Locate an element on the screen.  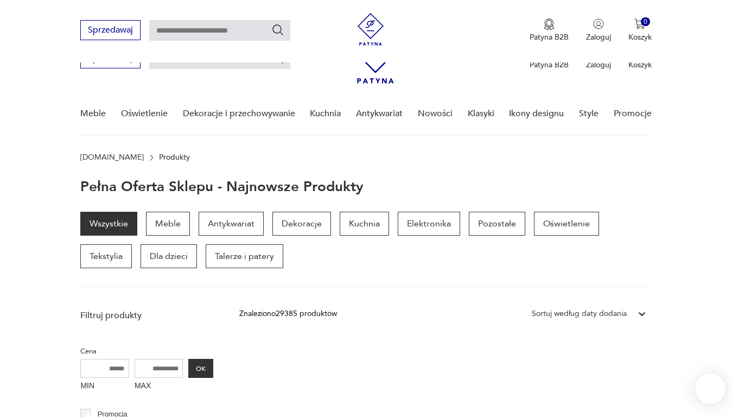
p: Antykwariat is located at coordinates (231, 224).